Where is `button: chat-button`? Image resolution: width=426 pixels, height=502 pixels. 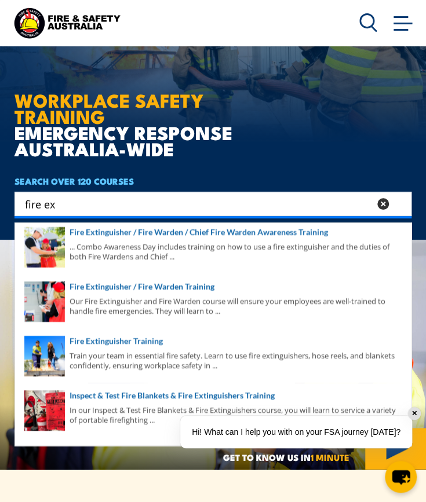 button: chat-button is located at coordinates (400, 477).